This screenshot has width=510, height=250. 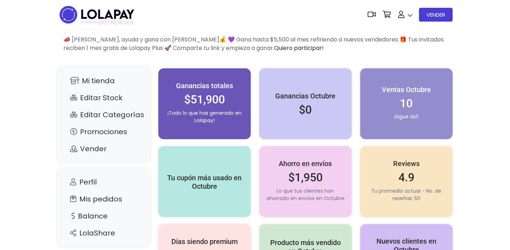 What do you see at coordinates (204, 241) in the screenshot?
I see `h5: Días siendo premium` at bounding box center [204, 241].